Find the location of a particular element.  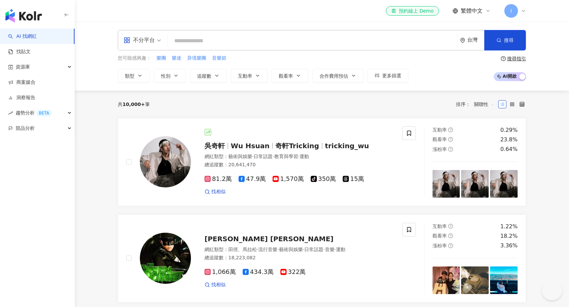

div: 1.22% is located at coordinates (509, 226).